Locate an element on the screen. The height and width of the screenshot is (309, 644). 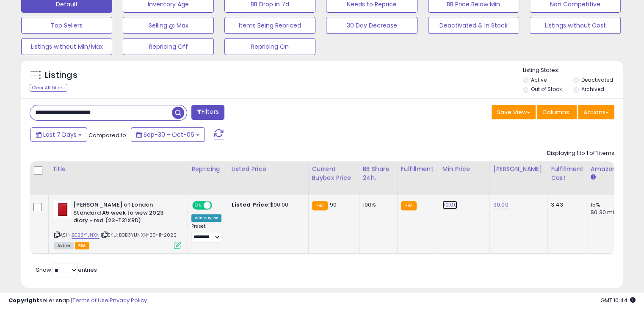
div: Current Buybox Price is located at coordinates (334, 174).